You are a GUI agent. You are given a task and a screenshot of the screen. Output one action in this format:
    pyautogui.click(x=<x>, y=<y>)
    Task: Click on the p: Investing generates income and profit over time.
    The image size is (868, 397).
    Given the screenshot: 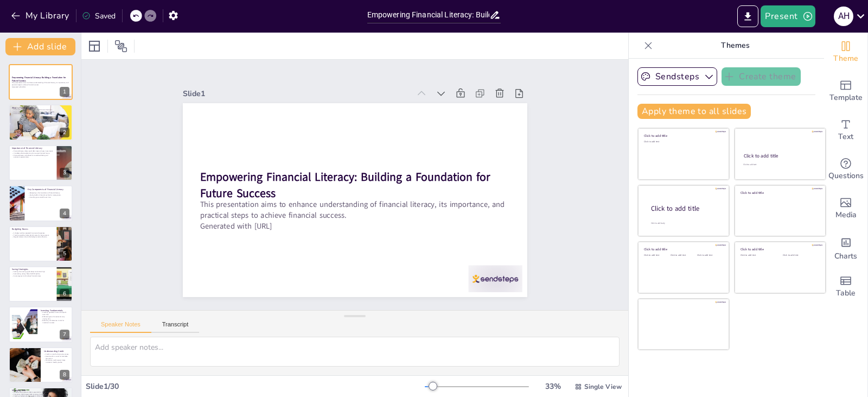 What is the action you would take?
    pyautogui.click(x=55, y=313)
    